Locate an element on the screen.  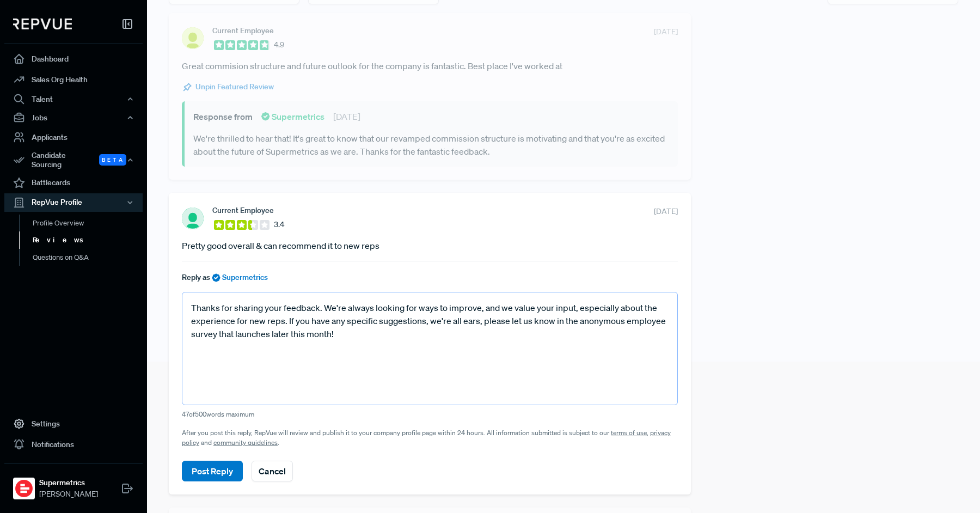
a: Dashboard is located at coordinates (73, 59).